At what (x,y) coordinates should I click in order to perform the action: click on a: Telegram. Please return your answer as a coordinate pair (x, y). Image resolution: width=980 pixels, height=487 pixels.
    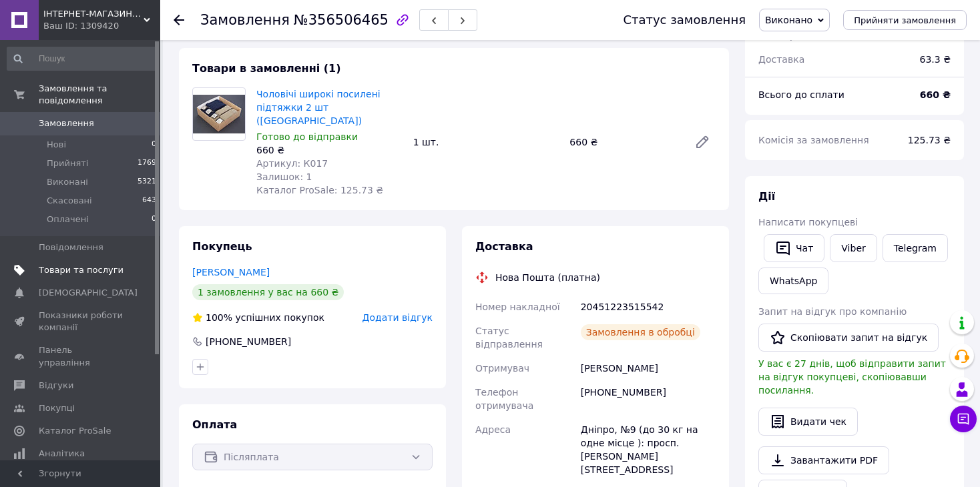
    Looking at the image, I should click on (915, 248).